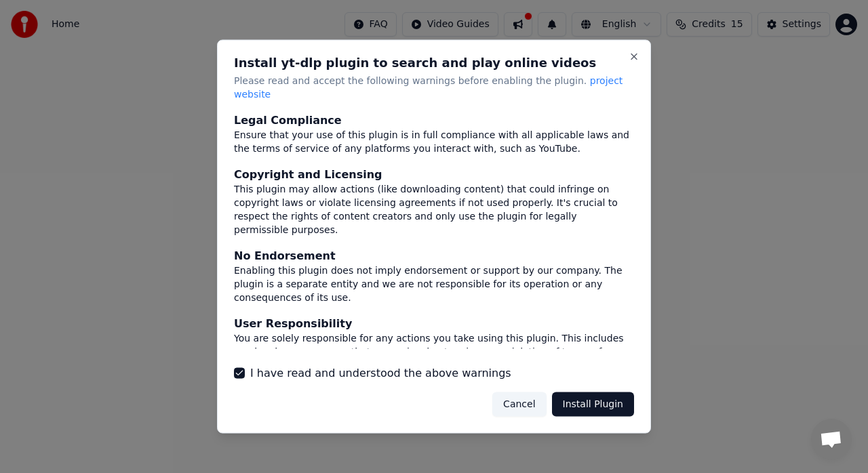 The image size is (868, 473). I want to click on div: Ensure that your use of this plugin is in full compliance with all applicable laws and the terms ..., so click(434, 141).